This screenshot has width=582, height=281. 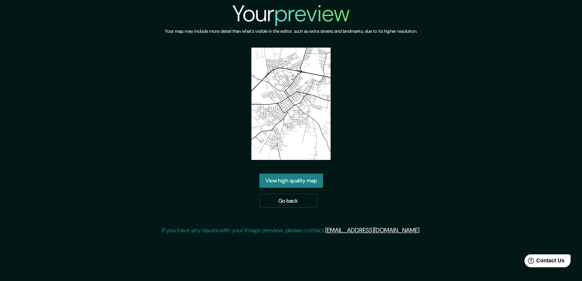 What do you see at coordinates (36, 9) in the screenshot?
I see `span: Contact Us` at bounding box center [36, 9].